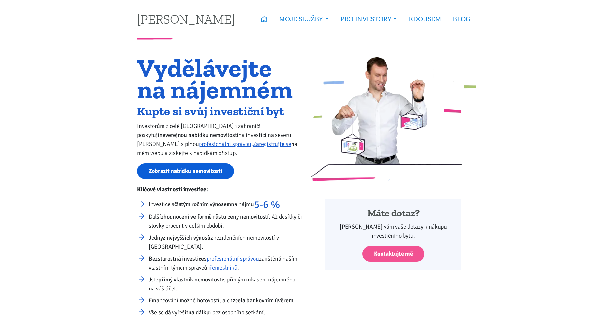  I want to click on a: MOJE SLUŽBY, so click(304, 19).